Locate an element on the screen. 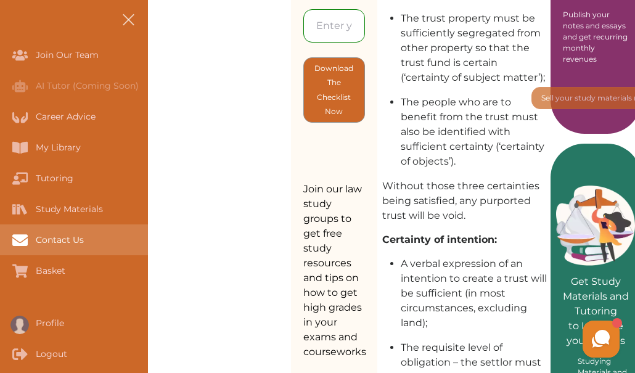  i: 1 is located at coordinates (278, 6).